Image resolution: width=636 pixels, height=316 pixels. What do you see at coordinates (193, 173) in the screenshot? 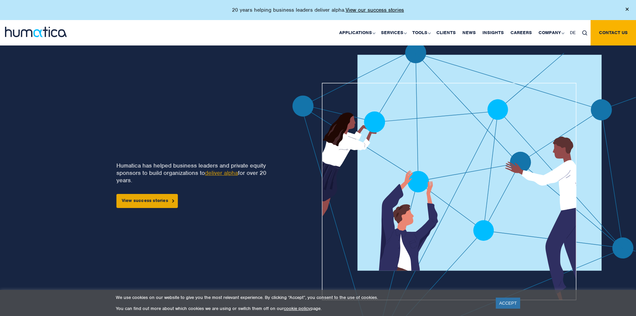
I see `p: Humatica has helped business leaders and private equity sponsors to build organizations to for ov...` at bounding box center [193, 173].